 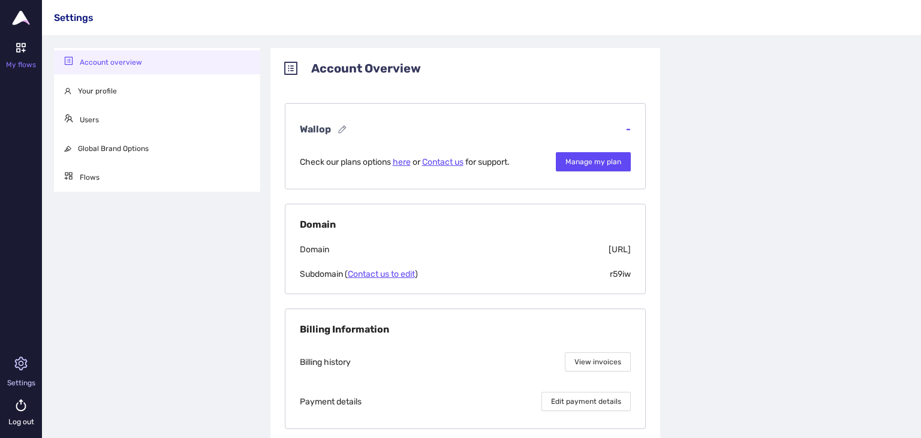 I want to click on span: Account Overview, so click(x=366, y=68).